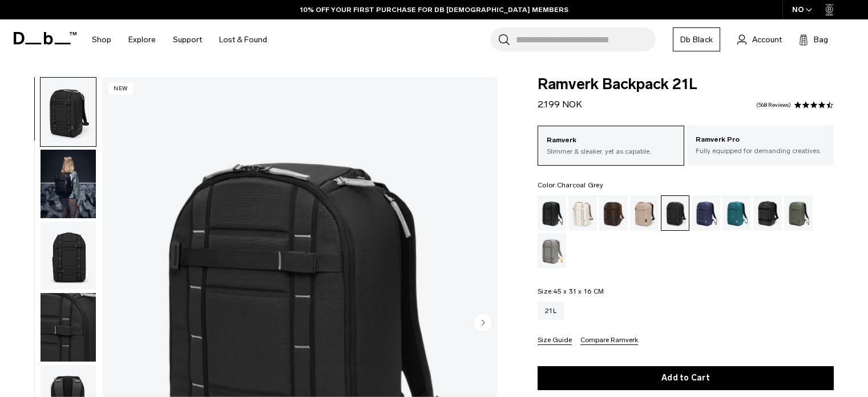  Describe the element at coordinates (580, 185) in the screenshot. I see `span: Charcoal Grey` at that location.